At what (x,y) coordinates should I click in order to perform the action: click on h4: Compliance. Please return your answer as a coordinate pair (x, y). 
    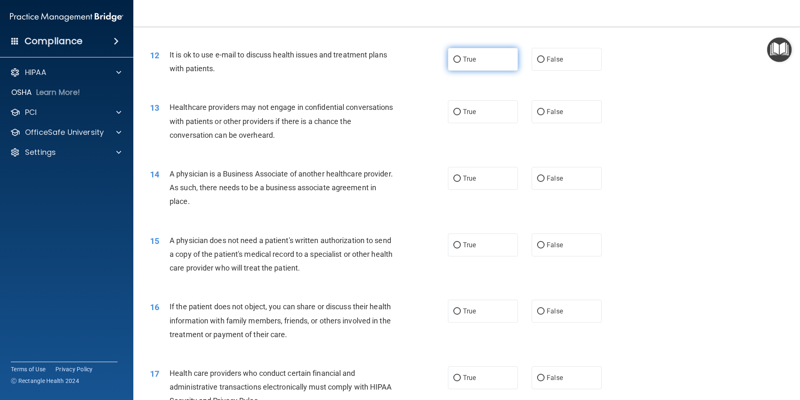
    Looking at the image, I should click on (53, 41).